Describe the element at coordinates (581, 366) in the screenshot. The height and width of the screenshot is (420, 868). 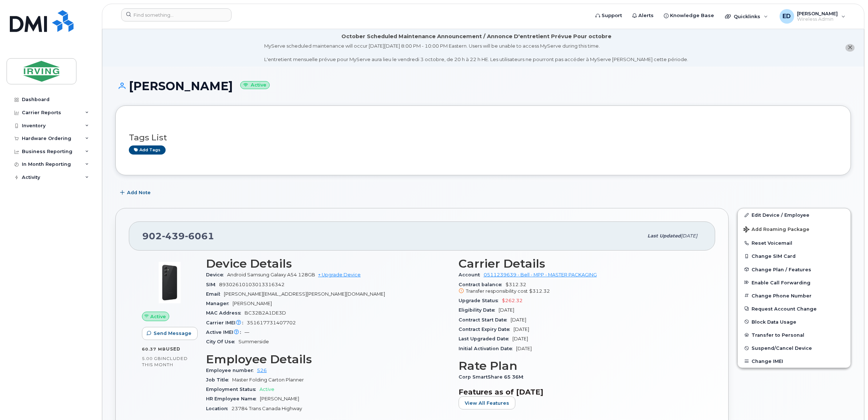
I see `h3: Rate Plan` at that location.